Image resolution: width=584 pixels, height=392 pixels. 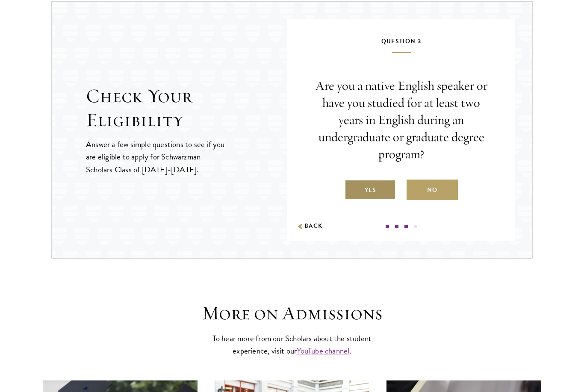 What do you see at coordinates (292, 345) in the screenshot?
I see `p: To hear more from our Scholars about the student experience, visit our .` at bounding box center [292, 345].